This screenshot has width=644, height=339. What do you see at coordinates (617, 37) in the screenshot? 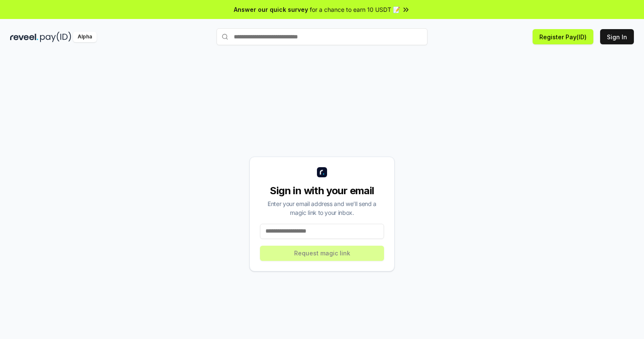
I see `button: Sign In` at bounding box center [617, 37].